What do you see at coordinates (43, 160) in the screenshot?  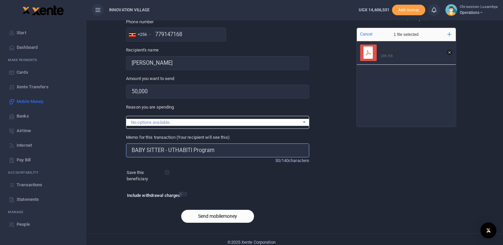 I see `a: Pay Bill` at bounding box center [43, 160].